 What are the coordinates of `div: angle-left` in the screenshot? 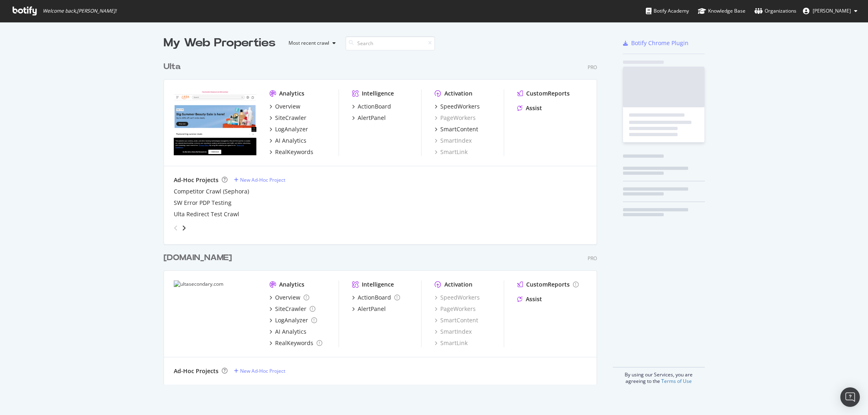 It's located at (176, 228).